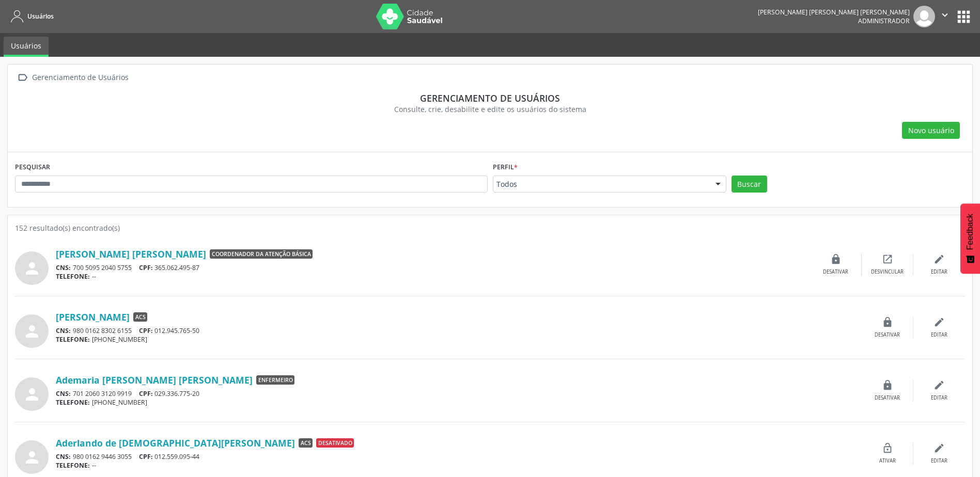  What do you see at coordinates (505, 168) in the screenshot?
I see `label: Perfil` at bounding box center [505, 168].